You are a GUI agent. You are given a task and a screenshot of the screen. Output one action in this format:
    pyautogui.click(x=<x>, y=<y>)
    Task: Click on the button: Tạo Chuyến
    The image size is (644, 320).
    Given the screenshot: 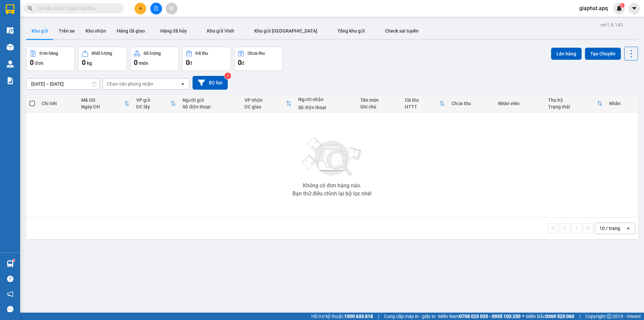 What is the action you would take?
    pyautogui.click(x=603, y=54)
    